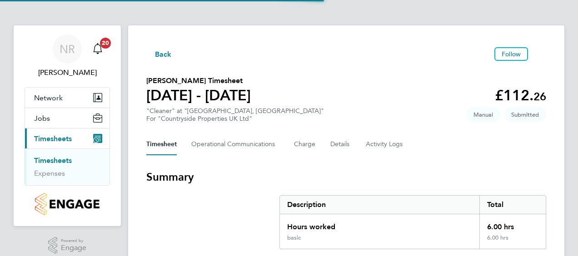 The height and width of the screenshot is (256, 578). What do you see at coordinates (540, 96) in the screenshot?
I see `span: 26` at bounding box center [540, 96].